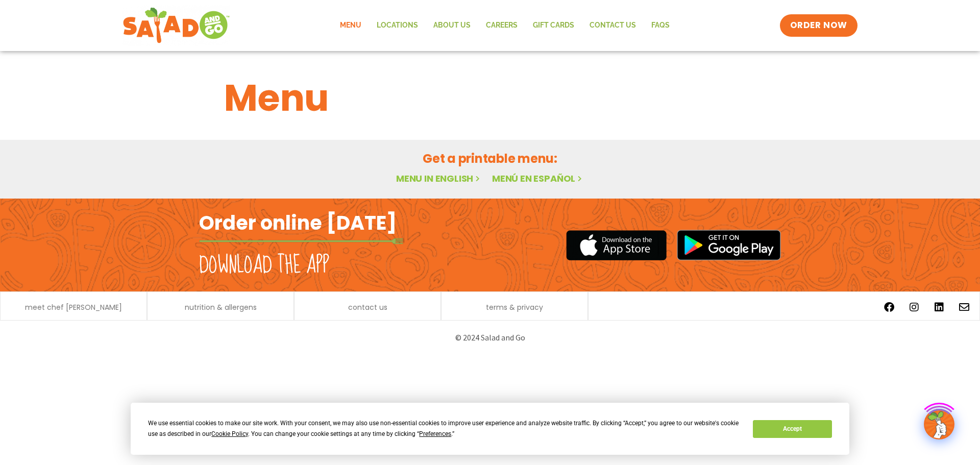  What do you see at coordinates (490, 159) in the screenshot?
I see `h2: Get a printable menu:` at bounding box center [490, 159].